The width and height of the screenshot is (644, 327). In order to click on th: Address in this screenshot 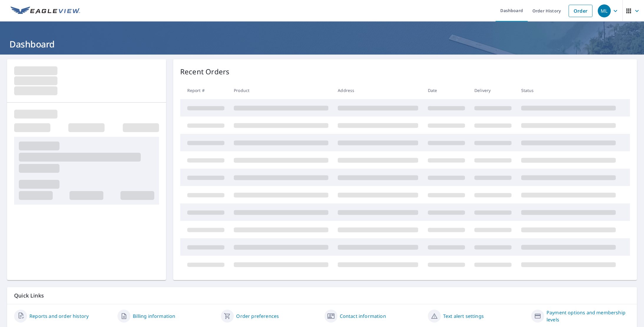, I will do `click(378, 90)`.